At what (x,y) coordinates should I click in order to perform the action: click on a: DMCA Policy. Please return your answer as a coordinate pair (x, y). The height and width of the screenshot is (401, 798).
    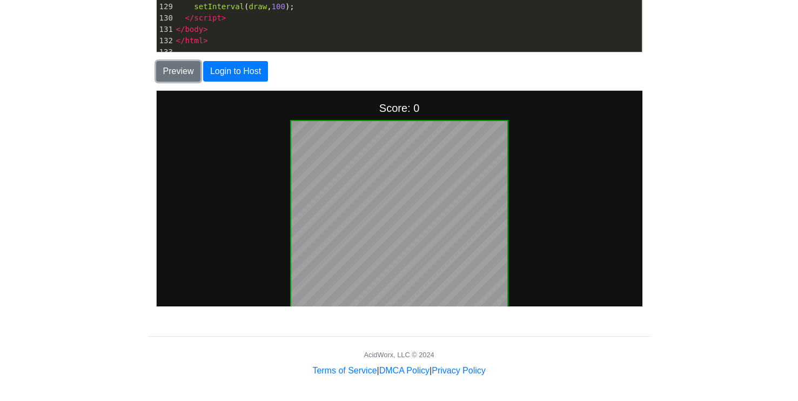
    Looking at the image, I should click on (404, 370).